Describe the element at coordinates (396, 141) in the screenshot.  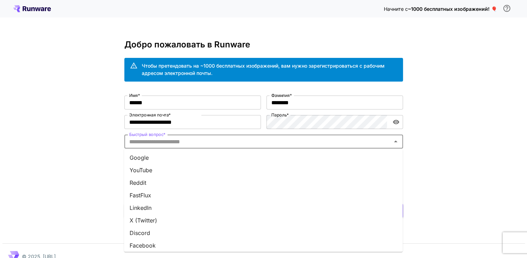
I see `button: Close` at that location.